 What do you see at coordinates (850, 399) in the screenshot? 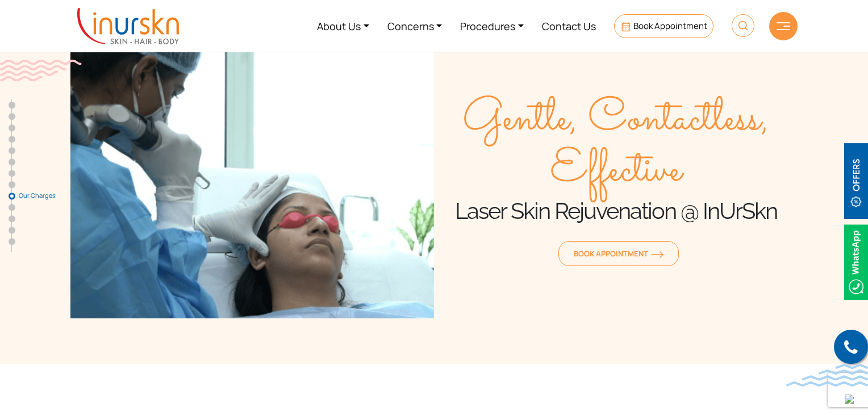
I see `img: up-blue-arrow.svg` at bounding box center [850, 399].